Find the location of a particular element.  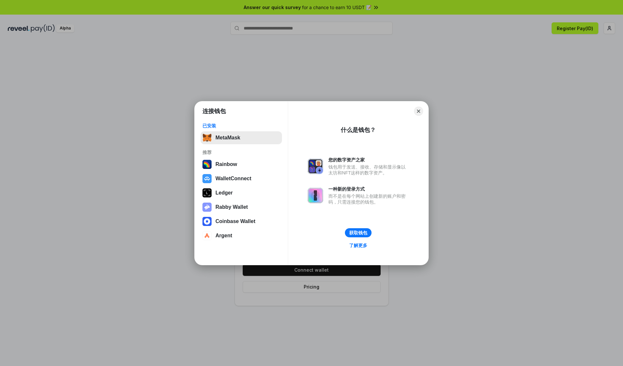

div: 什么是钱包？ is located at coordinates (358, 130).